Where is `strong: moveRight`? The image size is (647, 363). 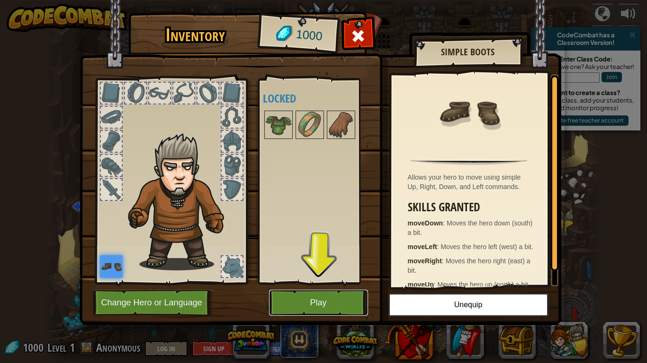
strong: moveRight is located at coordinates (425, 261).